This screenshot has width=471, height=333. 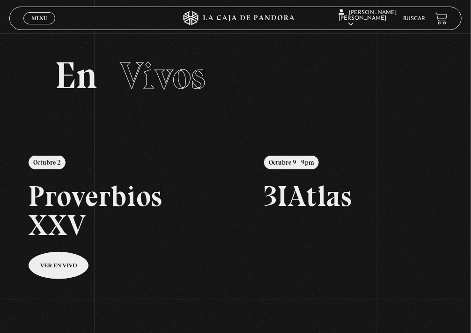 What do you see at coordinates (163, 75) in the screenshot?
I see `span: Vivos` at bounding box center [163, 75].